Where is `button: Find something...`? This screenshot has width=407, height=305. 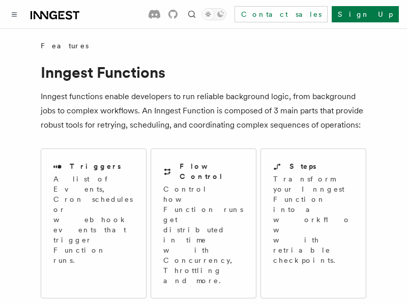
button: Find something... is located at coordinates (192, 14).